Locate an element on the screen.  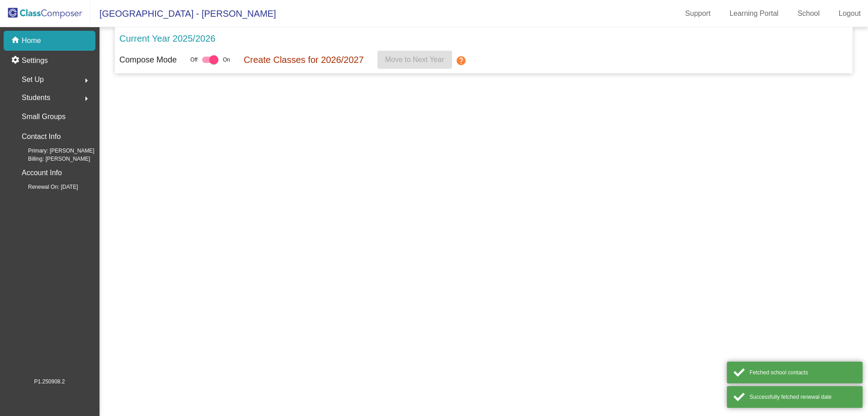
mat-icon: settings is located at coordinates (16, 60).